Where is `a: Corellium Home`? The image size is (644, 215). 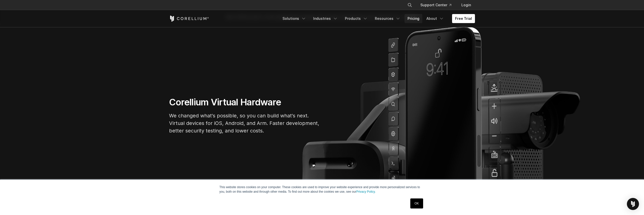 a: Corellium Home is located at coordinates (189, 18).